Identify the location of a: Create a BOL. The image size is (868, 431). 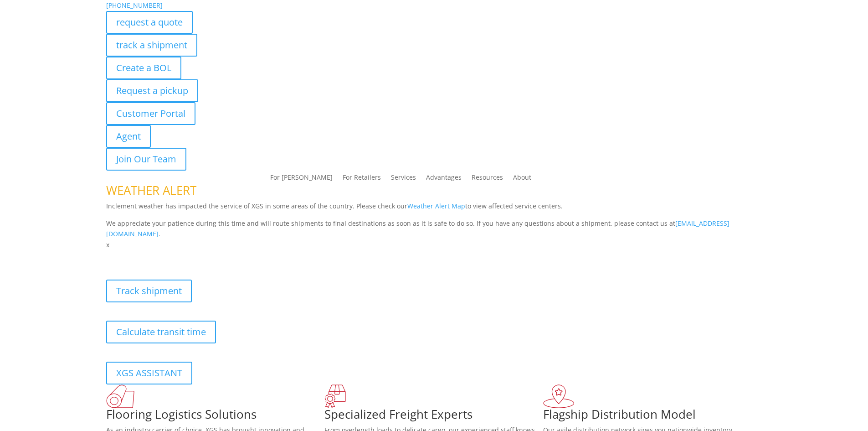
(144, 68).